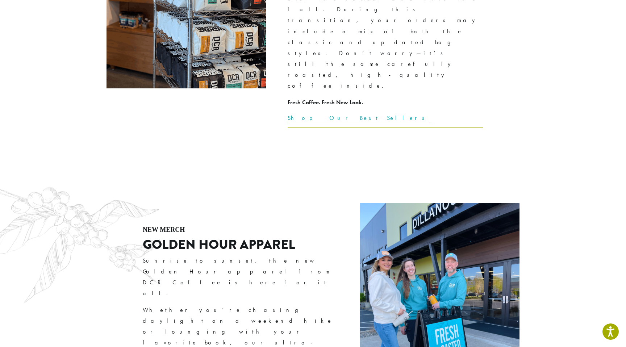  I want to click on h4: NEW MERCH, so click(240, 230).